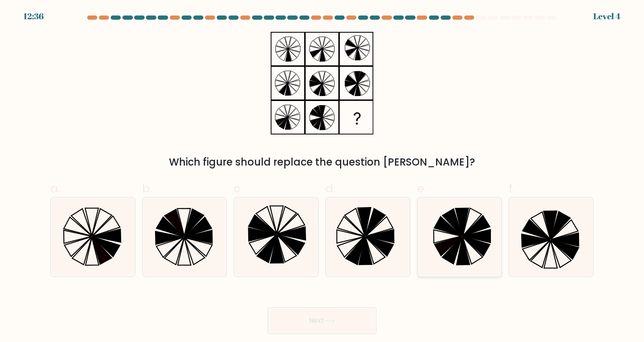 The width and height of the screenshot is (644, 342). What do you see at coordinates (607, 16) in the screenshot?
I see `div: Level 4` at bounding box center [607, 16].